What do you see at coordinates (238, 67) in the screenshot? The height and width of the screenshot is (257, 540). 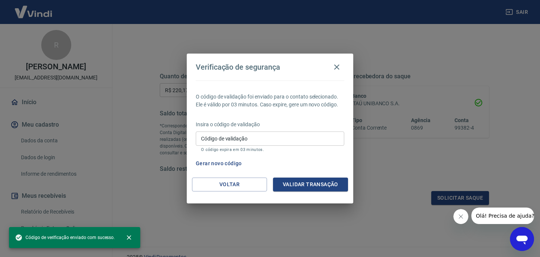 I see `h4: Verificação de segurança` at bounding box center [238, 67].